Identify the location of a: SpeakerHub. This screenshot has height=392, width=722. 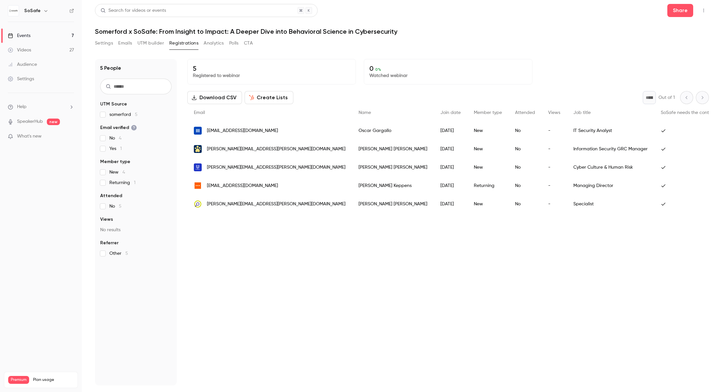
(30, 121).